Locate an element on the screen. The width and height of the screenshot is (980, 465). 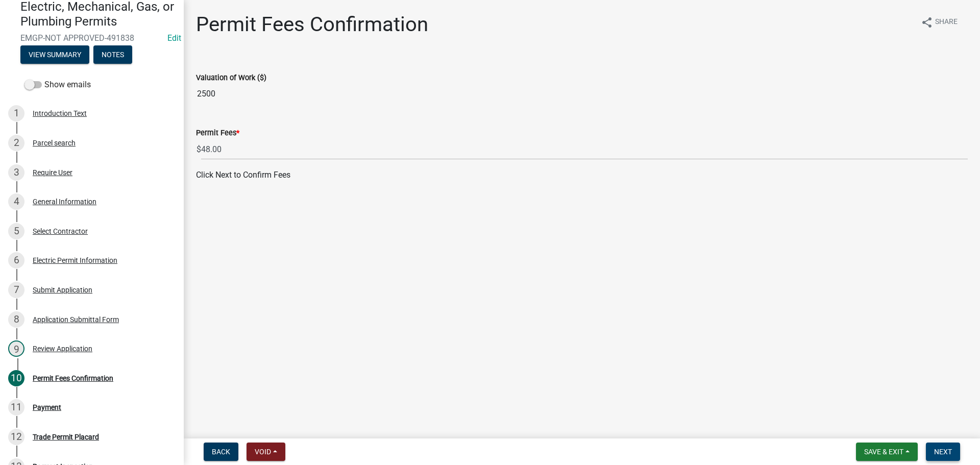
button: Back is located at coordinates (221, 452).